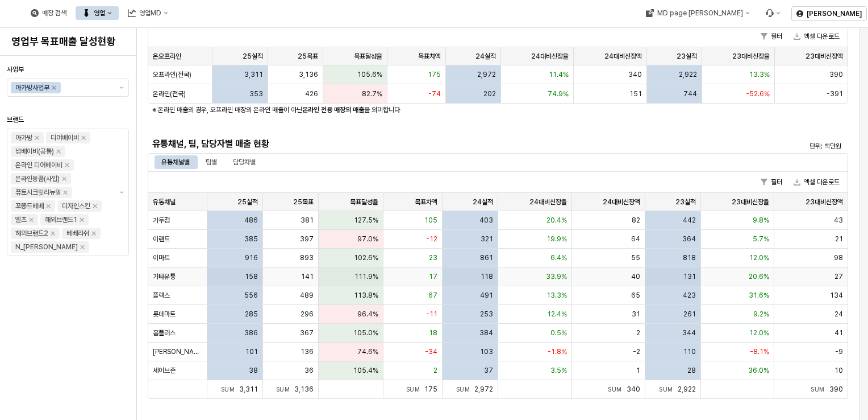  What do you see at coordinates (838, 220) in the screenshot?
I see `span: 43` at bounding box center [838, 220].